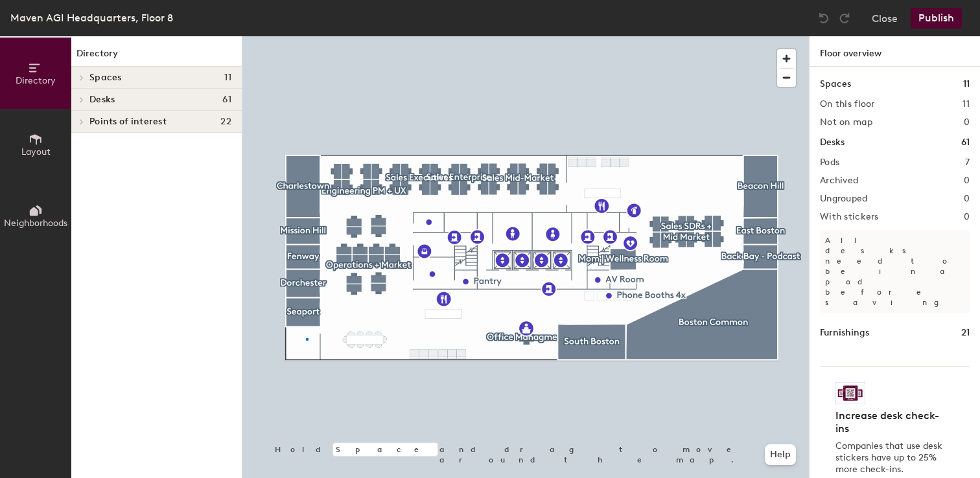  Describe the element at coordinates (844, 18) in the screenshot. I see `img: Redo` at that location.